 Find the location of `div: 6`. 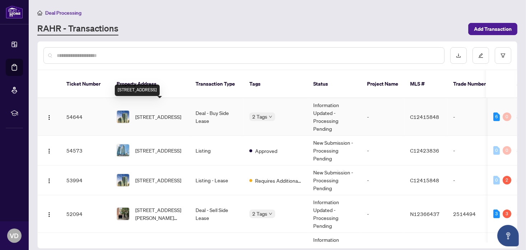

div: 6 is located at coordinates (497, 117).